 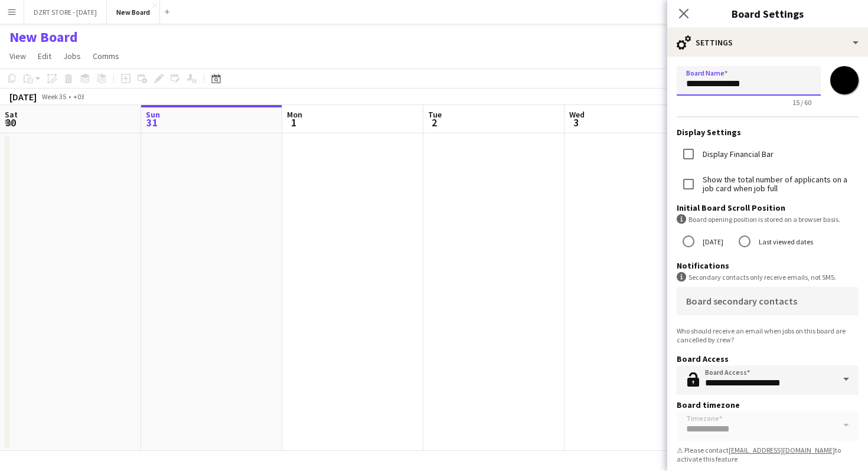 I want to click on h3: Board Settings, so click(x=767, y=14).